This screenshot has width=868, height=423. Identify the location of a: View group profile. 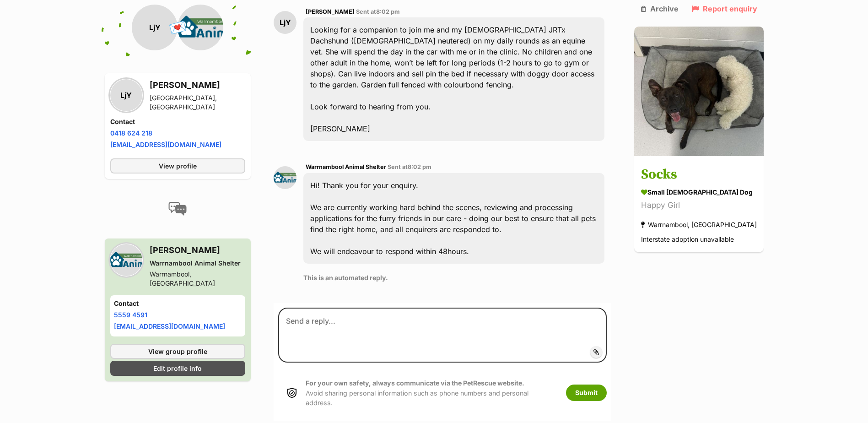
(178, 351).